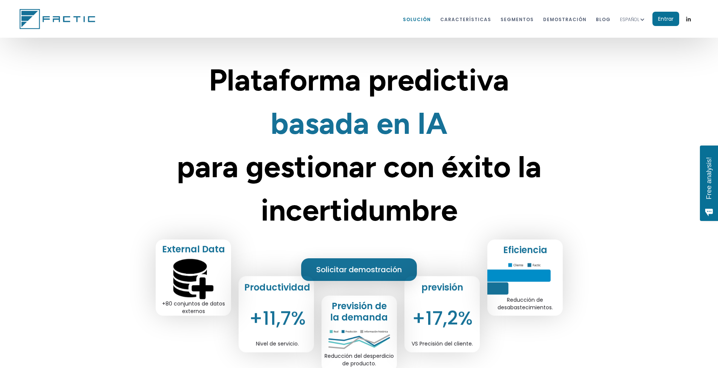  I want to click on h2: previsión, so click(442, 287).